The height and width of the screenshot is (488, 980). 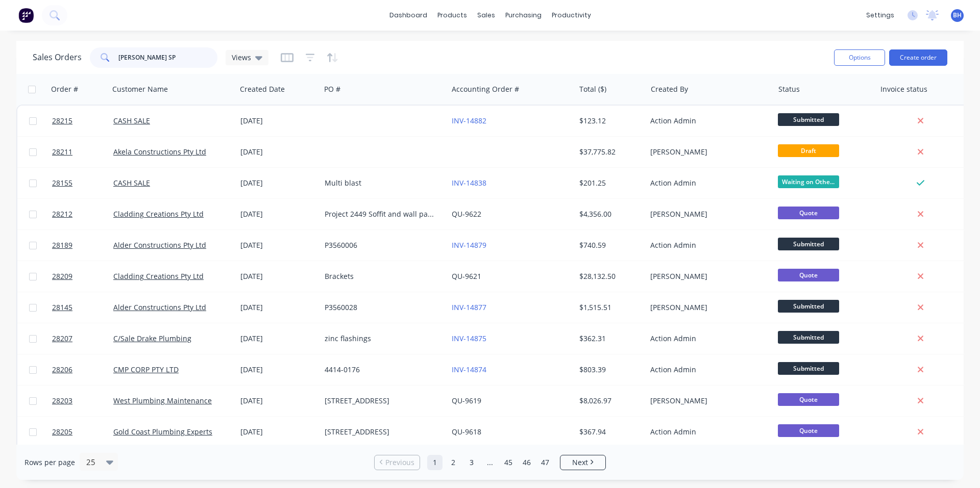 I want to click on a: 28211, so click(x=82, y=152).